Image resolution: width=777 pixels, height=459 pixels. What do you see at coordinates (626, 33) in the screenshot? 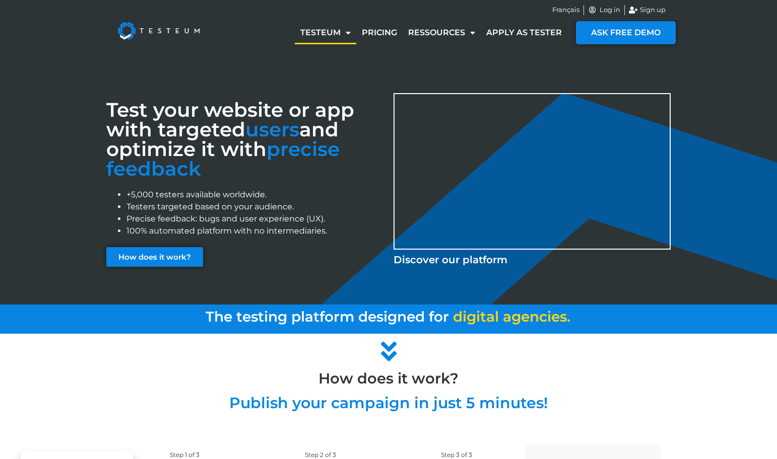
I see `span: ASK FREE DEMO` at bounding box center [626, 33].